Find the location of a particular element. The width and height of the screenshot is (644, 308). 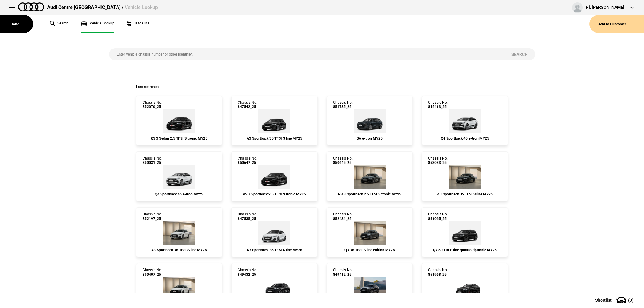

a: Search is located at coordinates (59, 24).